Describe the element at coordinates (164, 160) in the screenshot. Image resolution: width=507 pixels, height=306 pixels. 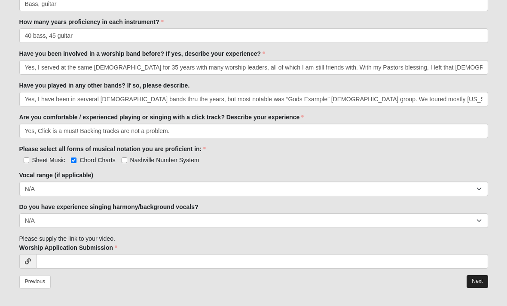
I see `span: Nashville Number System` at that location.